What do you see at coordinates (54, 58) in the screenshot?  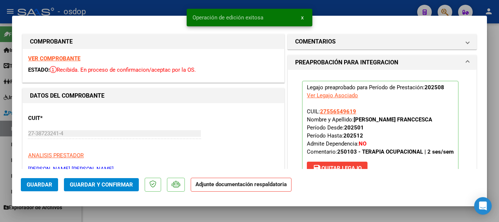 I see `a: VER COMPROBANTE` at bounding box center [54, 58].